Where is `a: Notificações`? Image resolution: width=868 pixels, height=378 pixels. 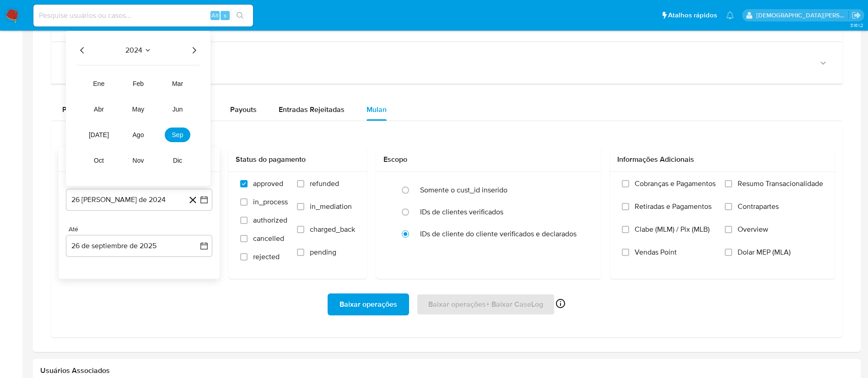
a: Notificações is located at coordinates (730, 15).